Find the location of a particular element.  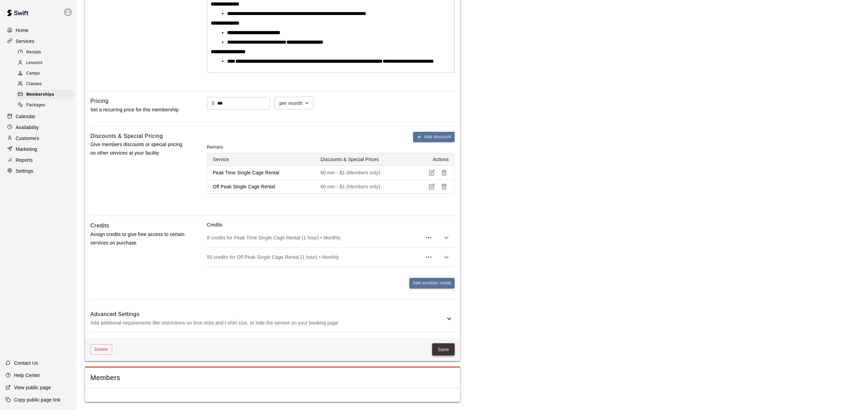

p: Services is located at coordinates (25, 41).